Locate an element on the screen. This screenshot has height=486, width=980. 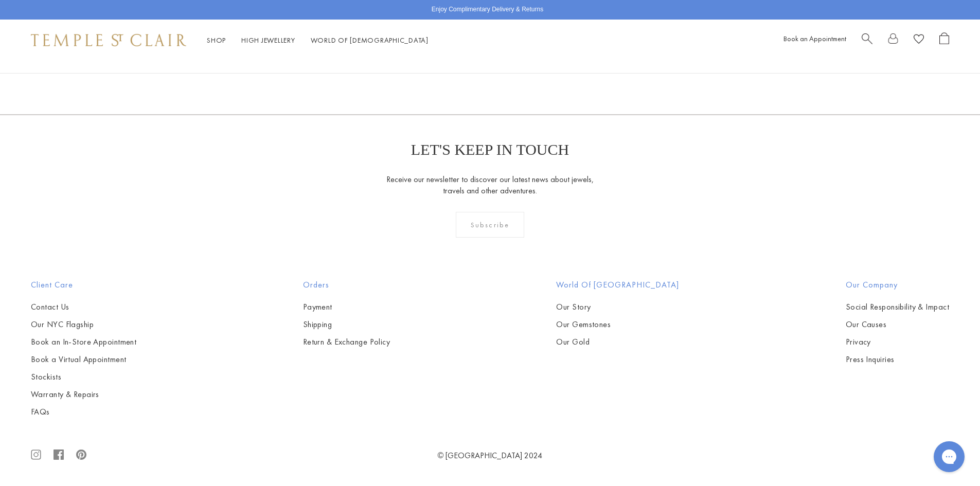
a: High JewelleryHigh Jewellery is located at coordinates (268, 40).